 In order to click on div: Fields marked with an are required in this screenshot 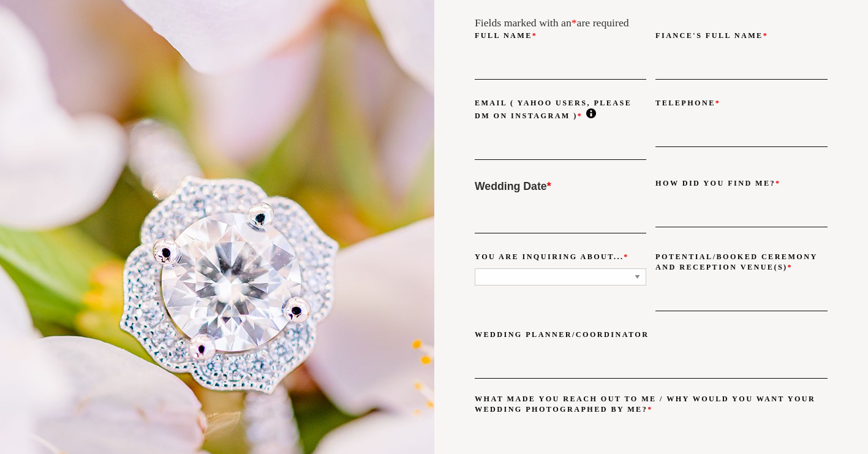, I will do `click(651, 23)`.